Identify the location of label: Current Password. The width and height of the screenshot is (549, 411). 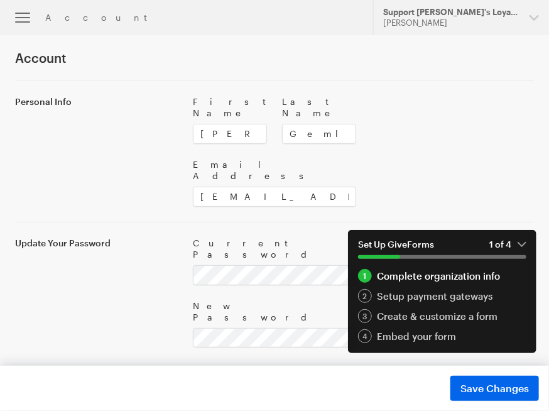
(274, 249).